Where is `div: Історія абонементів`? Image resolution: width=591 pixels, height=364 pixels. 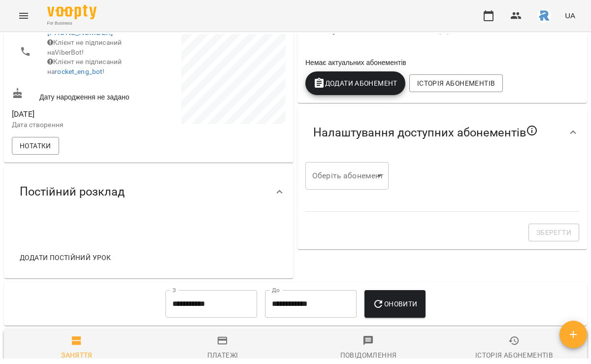 div: Історія абонементів is located at coordinates (514, 355).